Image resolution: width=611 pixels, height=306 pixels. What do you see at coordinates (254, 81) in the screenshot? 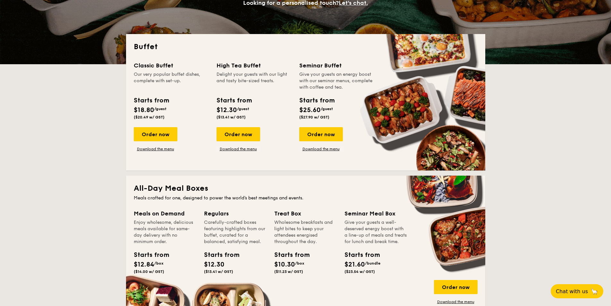
I see `div: Delight your guests with our light and tasty bite-sized treats.` at bounding box center [254, 81].